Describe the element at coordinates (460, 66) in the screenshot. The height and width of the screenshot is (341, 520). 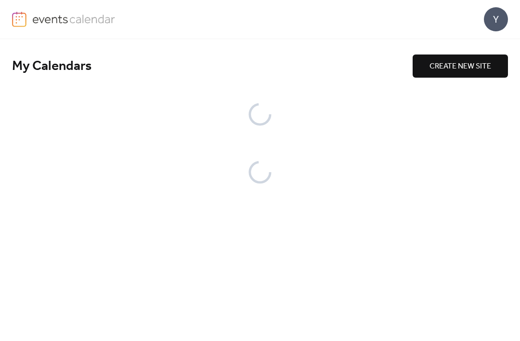
I see `button: CREATE NEW SITE` at that location.